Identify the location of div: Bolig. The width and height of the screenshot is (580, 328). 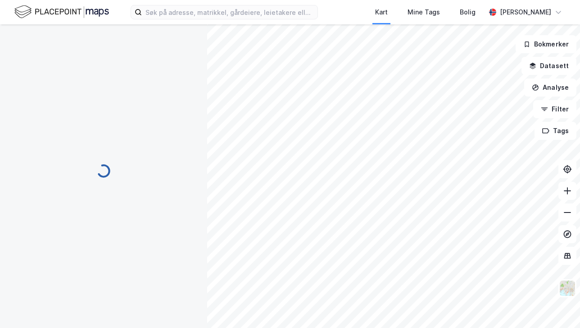
(468, 12).